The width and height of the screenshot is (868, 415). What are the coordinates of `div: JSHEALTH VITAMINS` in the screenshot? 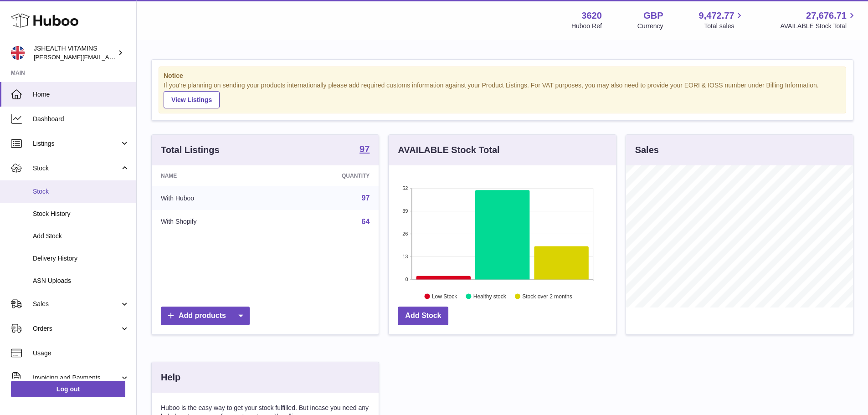 It's located at (75, 53).